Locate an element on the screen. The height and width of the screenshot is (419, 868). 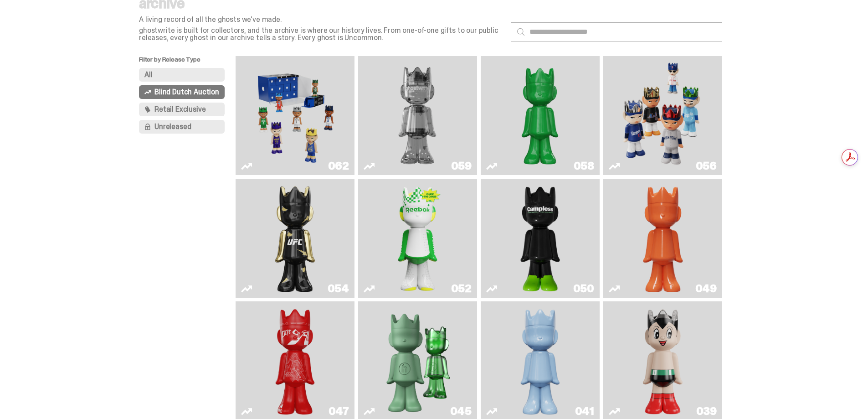
div: 047 is located at coordinates (339, 411).